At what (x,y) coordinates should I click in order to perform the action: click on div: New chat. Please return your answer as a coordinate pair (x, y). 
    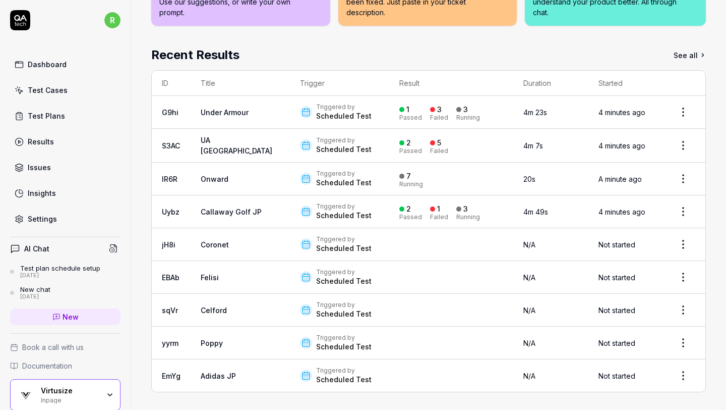
    Looking at the image, I should click on (35, 289).